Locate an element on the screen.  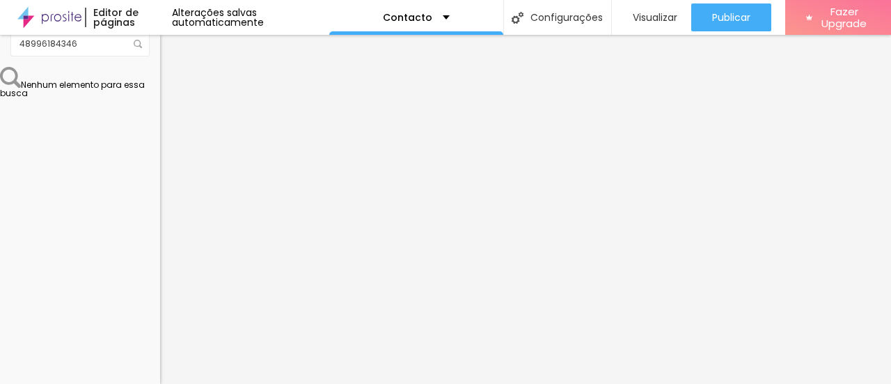
input: Buscar elemento is located at coordinates (80, 44).